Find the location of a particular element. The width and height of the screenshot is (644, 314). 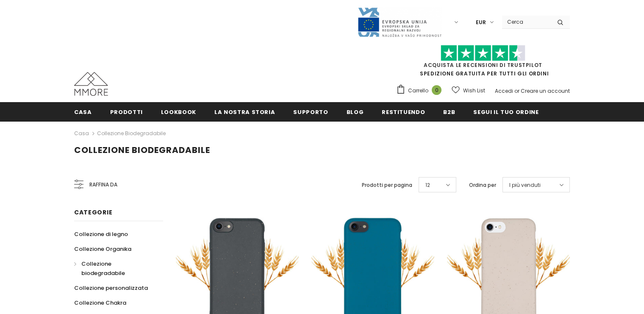

a: La nostra storia is located at coordinates (244, 112).